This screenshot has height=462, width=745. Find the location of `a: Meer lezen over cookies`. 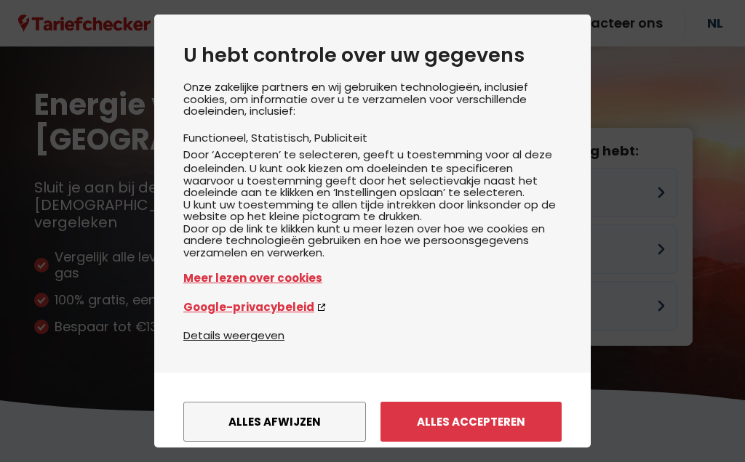

a: Meer lezen over cookies is located at coordinates (372, 278).